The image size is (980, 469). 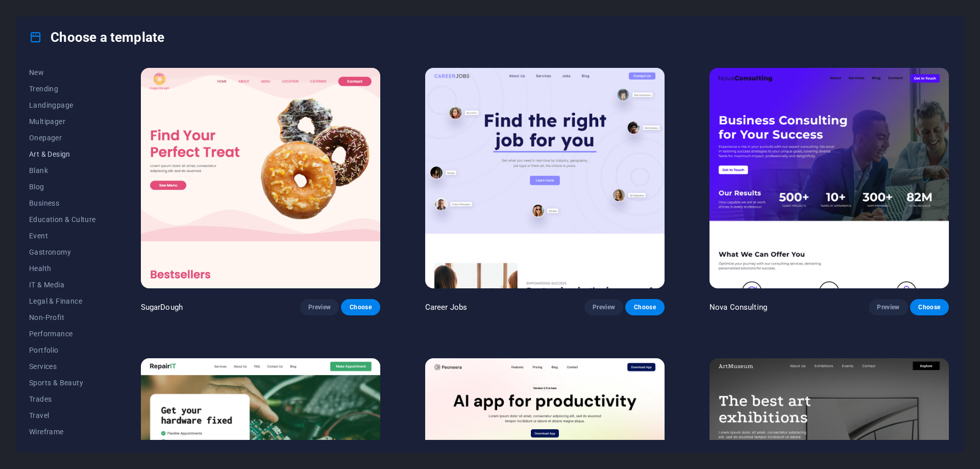 I want to click on span: Multipager, so click(x=63, y=122).